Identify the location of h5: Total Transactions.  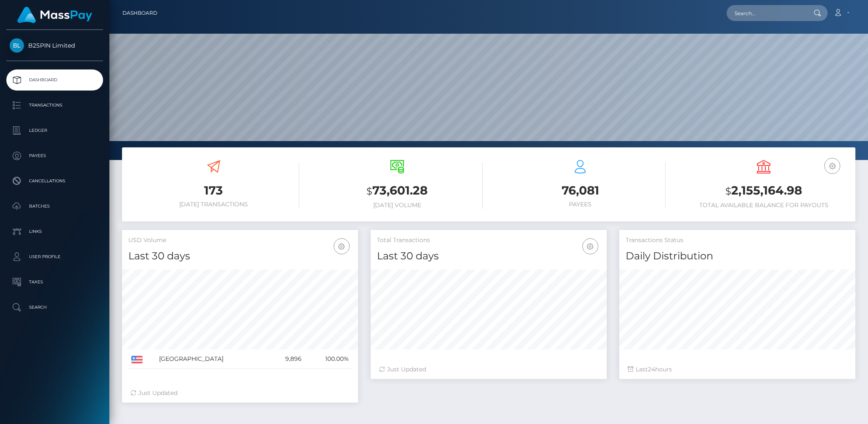
(489, 240).